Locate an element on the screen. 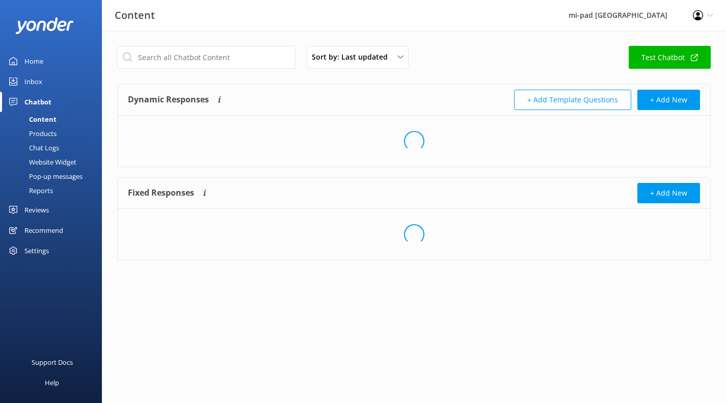 This screenshot has height=403, width=726. input: Search all Chatbot Content is located at coordinates (206, 57).